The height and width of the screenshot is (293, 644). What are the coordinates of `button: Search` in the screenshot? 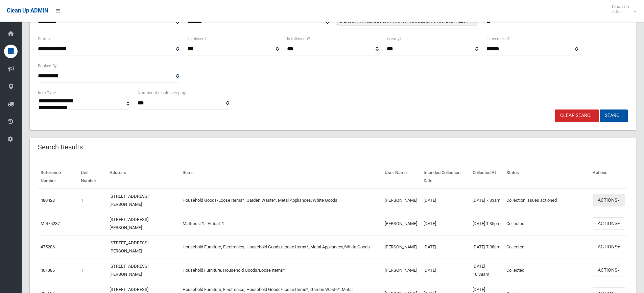 It's located at (614, 115).